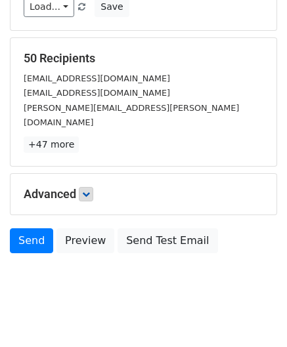  I want to click on a: Send, so click(31, 241).